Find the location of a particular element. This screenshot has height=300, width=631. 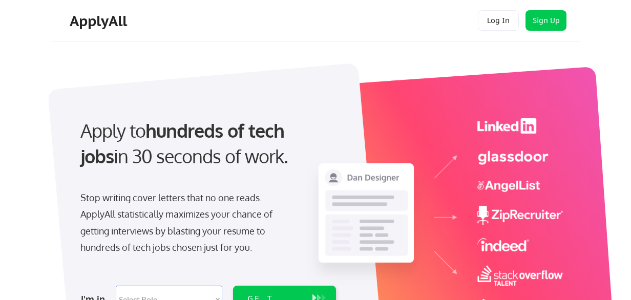

strong: hundreds of tech jobs is located at coordinates (185, 143).